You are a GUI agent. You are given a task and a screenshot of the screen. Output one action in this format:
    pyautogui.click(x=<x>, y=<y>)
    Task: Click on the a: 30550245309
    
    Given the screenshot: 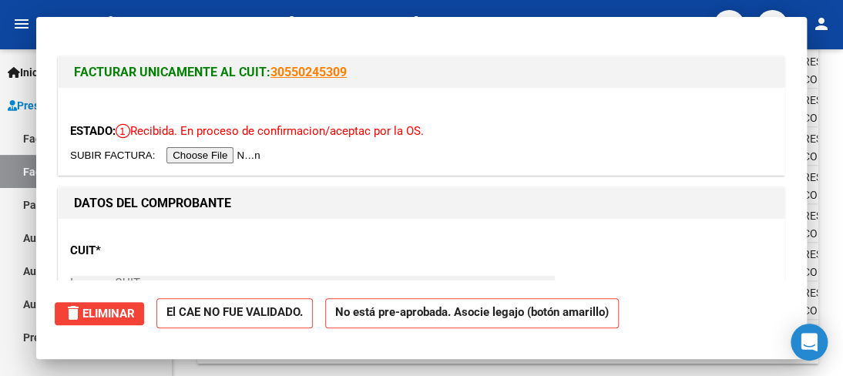 What is the action you would take?
    pyautogui.click(x=308, y=72)
    